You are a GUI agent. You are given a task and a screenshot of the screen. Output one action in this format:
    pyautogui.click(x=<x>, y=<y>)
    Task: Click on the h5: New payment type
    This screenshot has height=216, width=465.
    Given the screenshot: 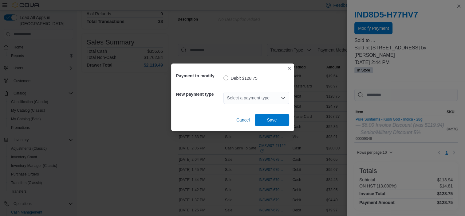 What is the action you would take?
    pyautogui.click(x=199, y=94)
    